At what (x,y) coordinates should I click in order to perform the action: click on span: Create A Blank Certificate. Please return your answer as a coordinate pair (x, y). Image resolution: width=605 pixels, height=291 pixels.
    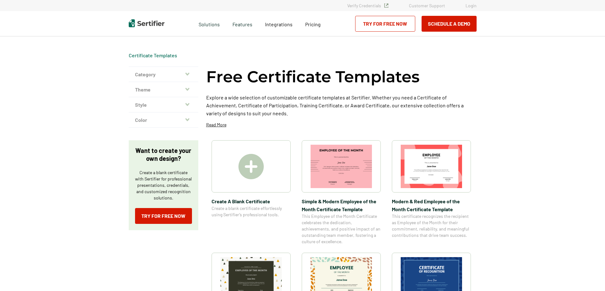
    Looking at the image, I should click on (251, 201).